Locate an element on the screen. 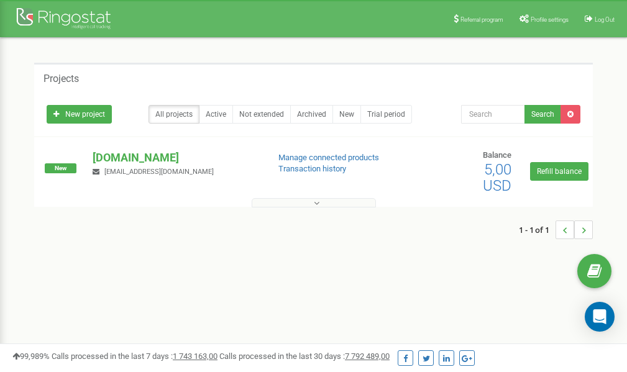 Image resolution: width=627 pixels, height=372 pixels. span: New is located at coordinates (60, 168).